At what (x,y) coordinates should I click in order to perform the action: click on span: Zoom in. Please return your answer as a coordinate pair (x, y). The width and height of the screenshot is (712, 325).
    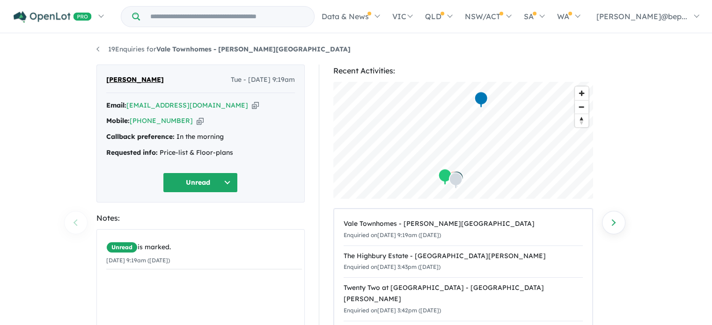
    Looking at the image, I should click on (581, 93).